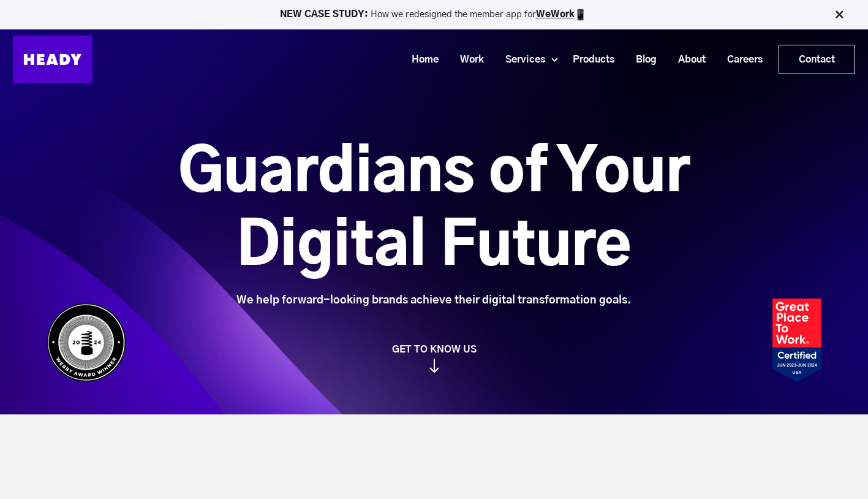  What do you see at coordinates (420, 59) in the screenshot?
I see `a: Home` at bounding box center [420, 59].